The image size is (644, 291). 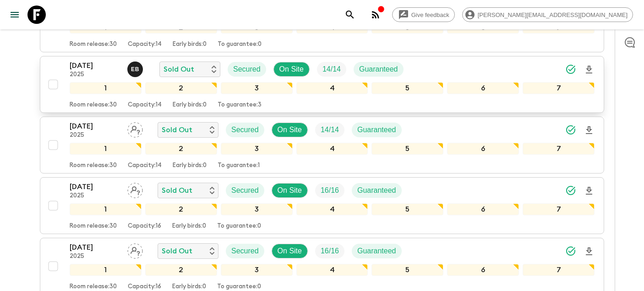 What do you see at coordinates (136, 69) in the screenshot?
I see `button: EB` at bounding box center [136, 69].